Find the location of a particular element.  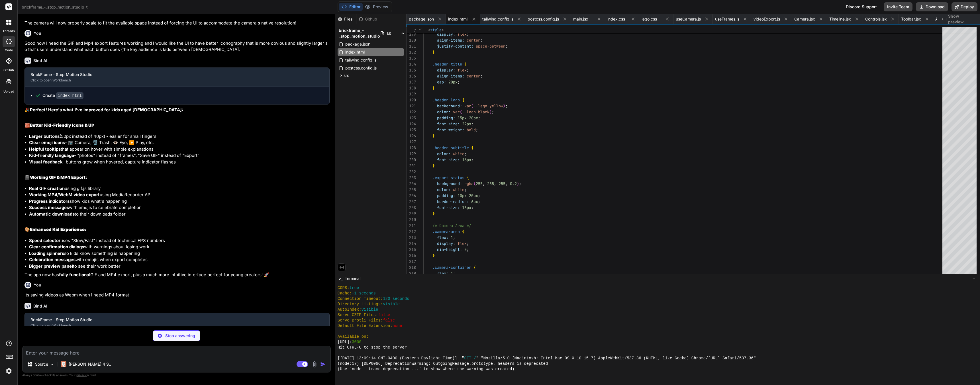

div: 179 is located at coordinates (411, 34).